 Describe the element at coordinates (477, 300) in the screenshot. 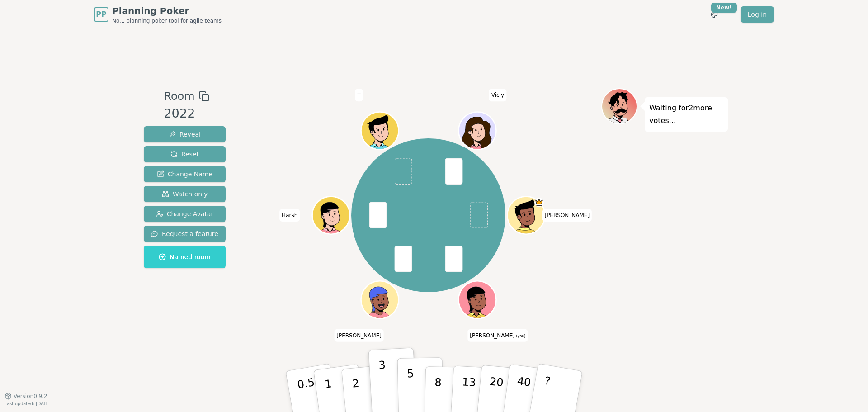

I see `button: Click to change your avatar` at that location.